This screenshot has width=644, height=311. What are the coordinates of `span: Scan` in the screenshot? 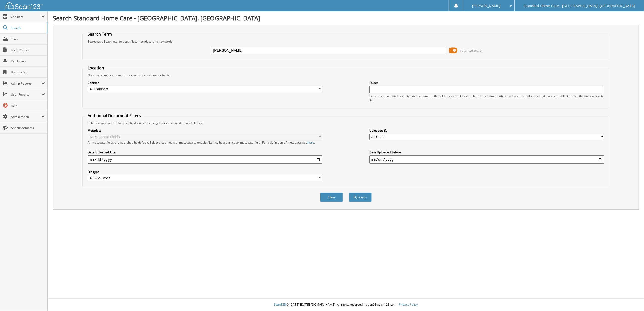 It's located at (28, 39).